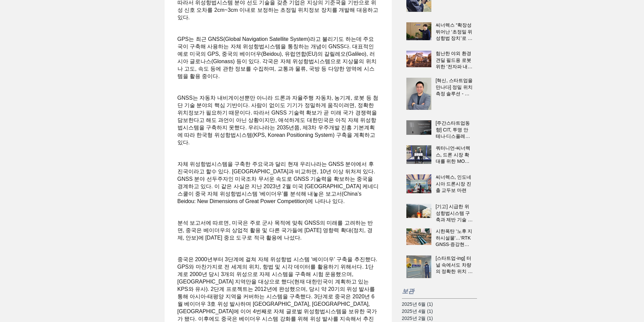 Image resolution: width=644 pixels, height=322 pixels. What do you see at coordinates (454, 213) in the screenshot?
I see `h2: [기고] 시급한 위성항법시스템 구축과 제반 기술 경쟁력 강화` at bounding box center [454, 213].